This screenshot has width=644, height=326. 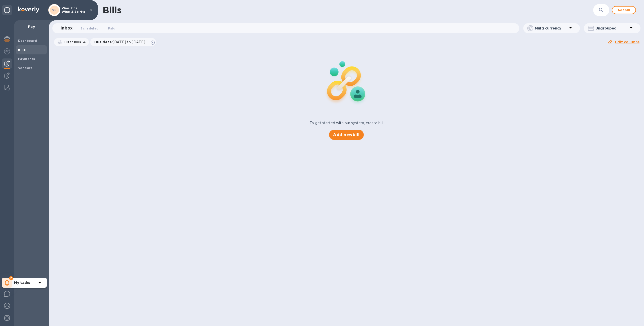 What do you see at coordinates (624, 10) in the screenshot?
I see `span: Add bill` at bounding box center [624, 10].